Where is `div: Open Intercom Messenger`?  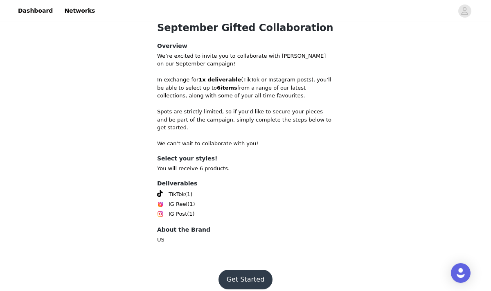
div: Open Intercom Messenger is located at coordinates (460, 273).